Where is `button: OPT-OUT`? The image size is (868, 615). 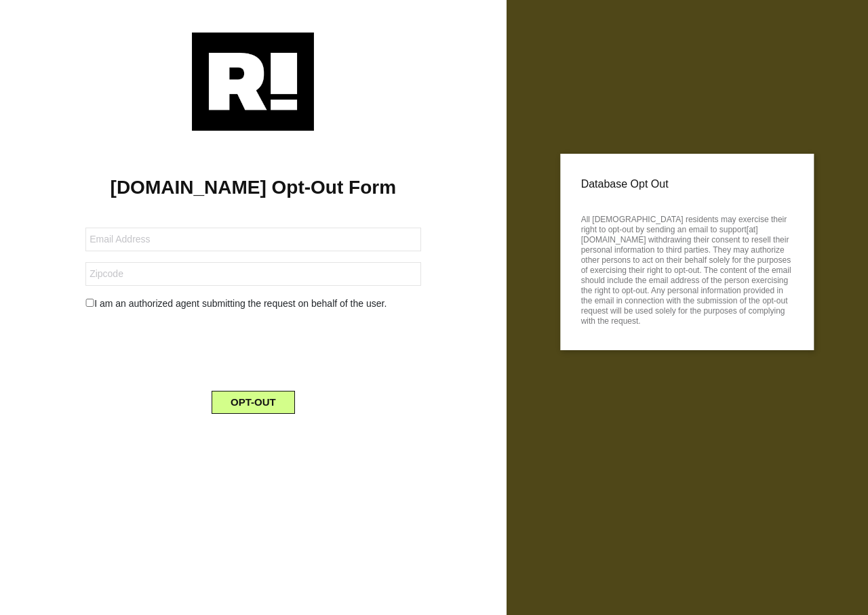
button: OPT-OUT is located at coordinates (253, 403).